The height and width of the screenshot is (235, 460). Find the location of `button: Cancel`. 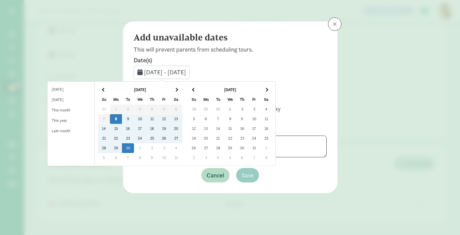

button: Cancel is located at coordinates (215, 175).